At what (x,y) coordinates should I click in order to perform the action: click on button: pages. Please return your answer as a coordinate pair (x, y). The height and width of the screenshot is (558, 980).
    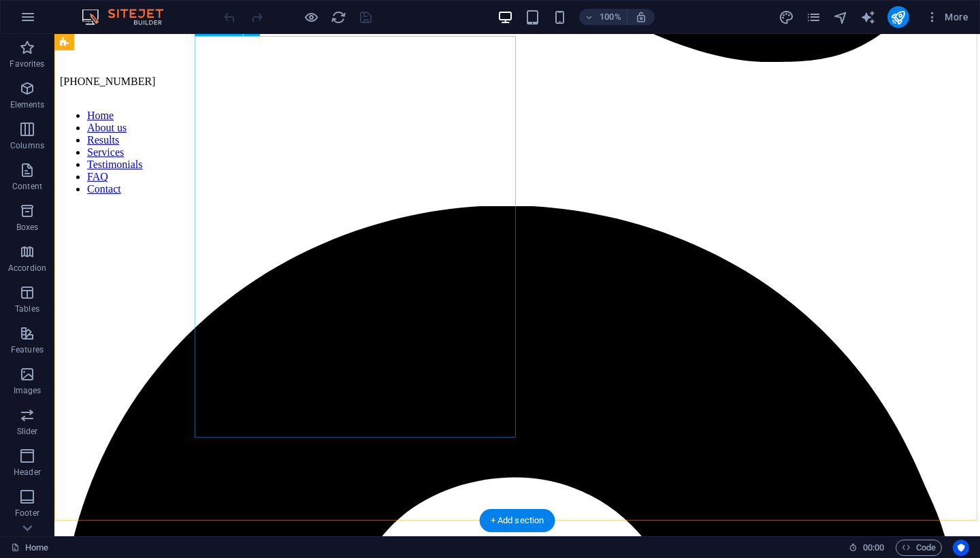
    Looking at the image, I should click on (814, 17).